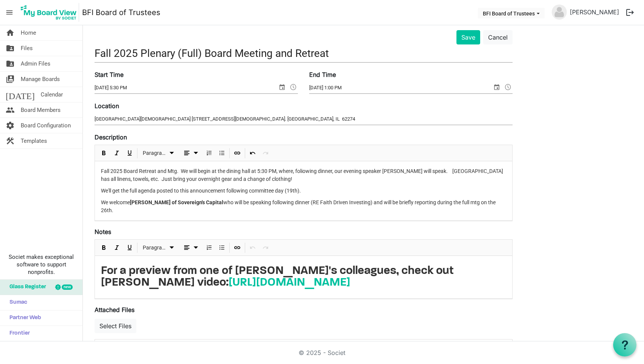 This screenshot has height=364, width=644. I want to click on div: new, so click(67, 287).